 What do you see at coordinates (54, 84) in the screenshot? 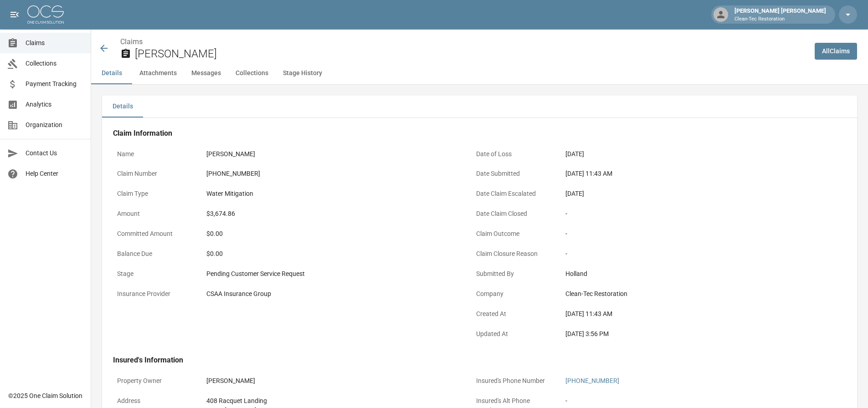
I see `span: Payment Tracking` at bounding box center [54, 84].